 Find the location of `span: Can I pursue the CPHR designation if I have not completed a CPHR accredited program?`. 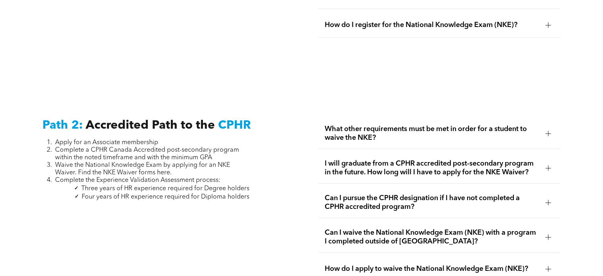

span: Can I pursue the CPHR designation if I have not completed a CPHR accredited program? is located at coordinates (432, 202).